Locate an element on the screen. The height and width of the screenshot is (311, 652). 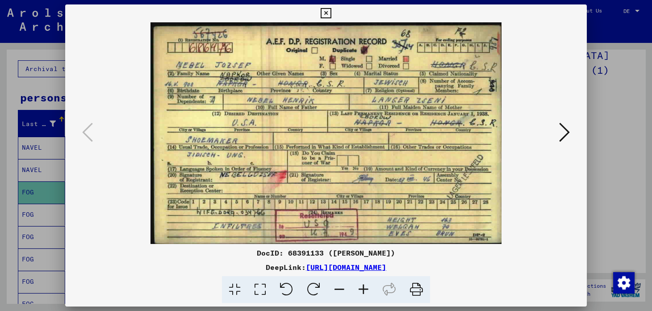
img: 001.jpg is located at coordinates (326, 133).